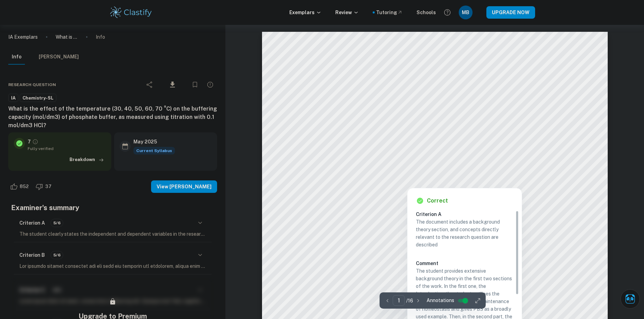 Image resolution: width=644 pixels, height=319 pixels. Describe the element at coordinates (100, 37) in the screenshot. I see `p: Info` at that location.